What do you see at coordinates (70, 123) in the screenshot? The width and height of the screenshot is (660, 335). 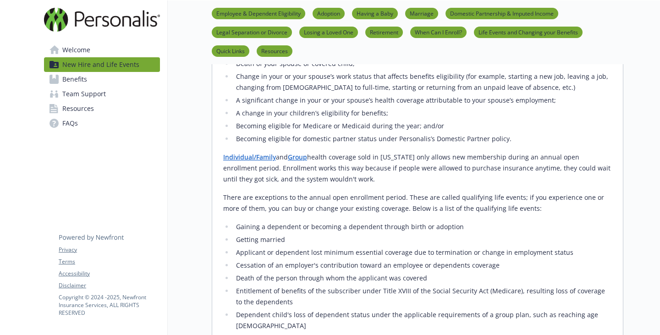 I see `span: FAQs` at bounding box center [70, 123].